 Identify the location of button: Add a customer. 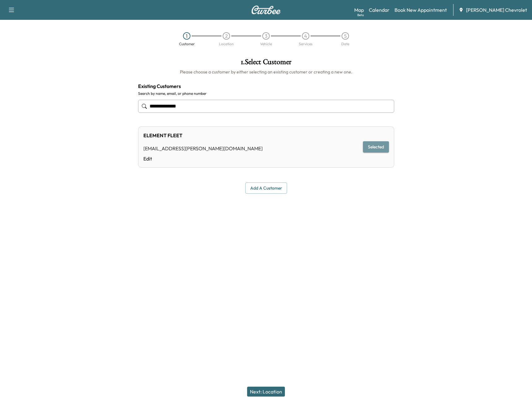
(266, 188).